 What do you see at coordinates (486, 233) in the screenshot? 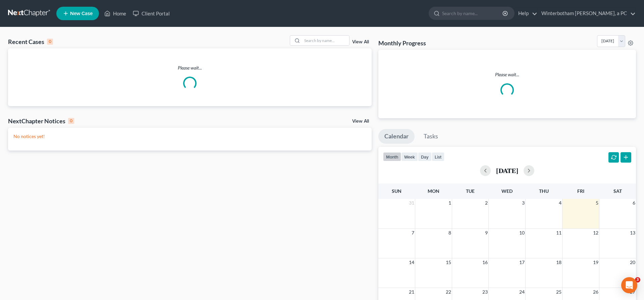
I see `span: 9` at bounding box center [486, 233].